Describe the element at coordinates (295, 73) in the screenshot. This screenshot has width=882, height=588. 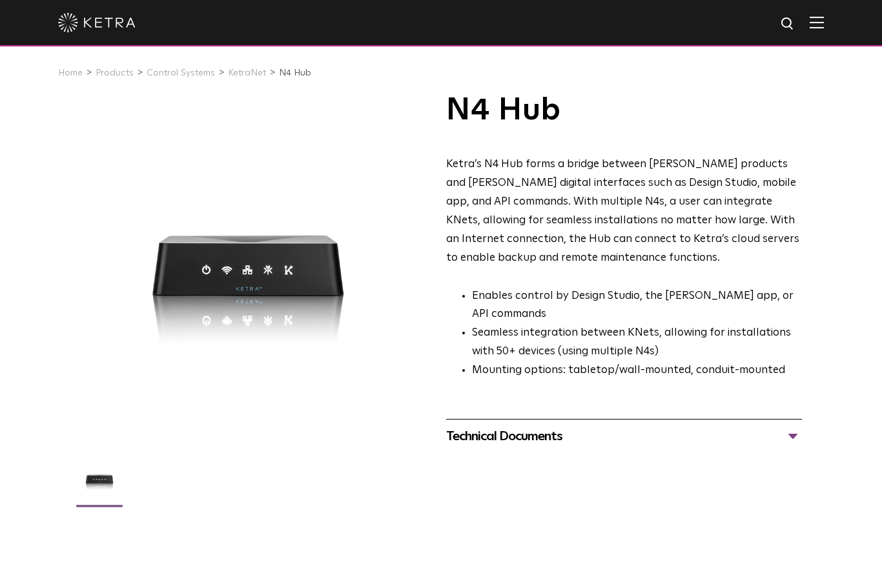
I see `a: N4 Hub` at that location.